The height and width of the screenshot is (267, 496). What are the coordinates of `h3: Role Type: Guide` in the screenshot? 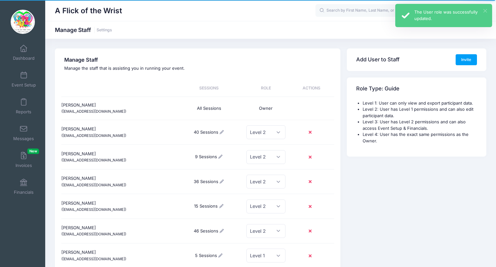 It's located at (378, 88).